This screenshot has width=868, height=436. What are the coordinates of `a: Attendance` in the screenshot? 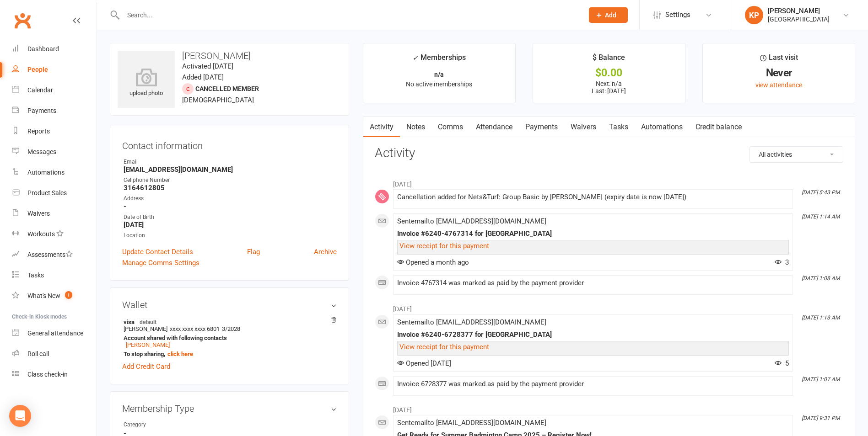 It's located at (494, 127).